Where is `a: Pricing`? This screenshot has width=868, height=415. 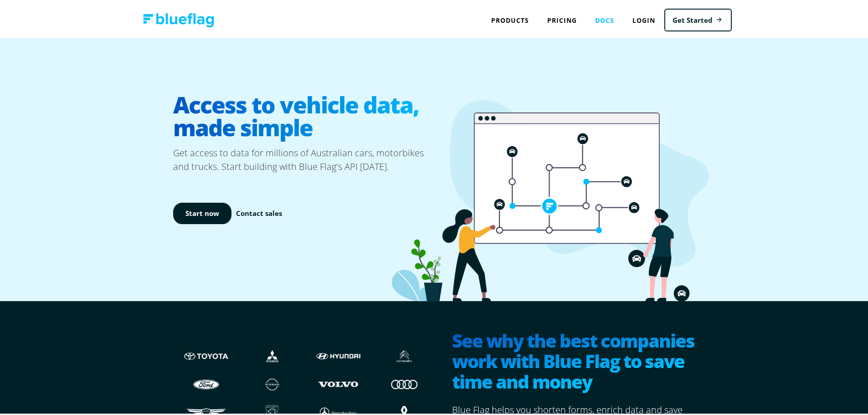 a: Pricing is located at coordinates (562, 18).